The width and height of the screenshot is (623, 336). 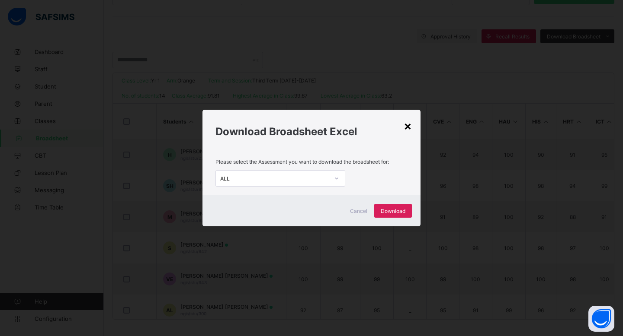 I want to click on span: Download, so click(x=393, y=211).